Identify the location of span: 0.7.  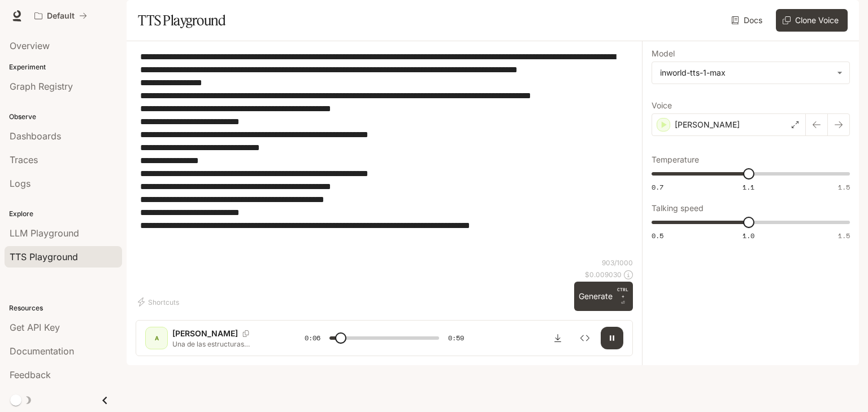
(657, 187).